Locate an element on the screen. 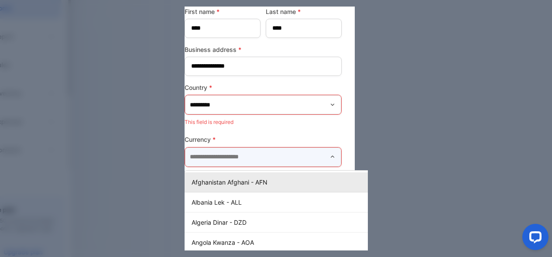 This screenshot has height=257, width=552. button: Open LiveChat chat widget is located at coordinates (20, 17).